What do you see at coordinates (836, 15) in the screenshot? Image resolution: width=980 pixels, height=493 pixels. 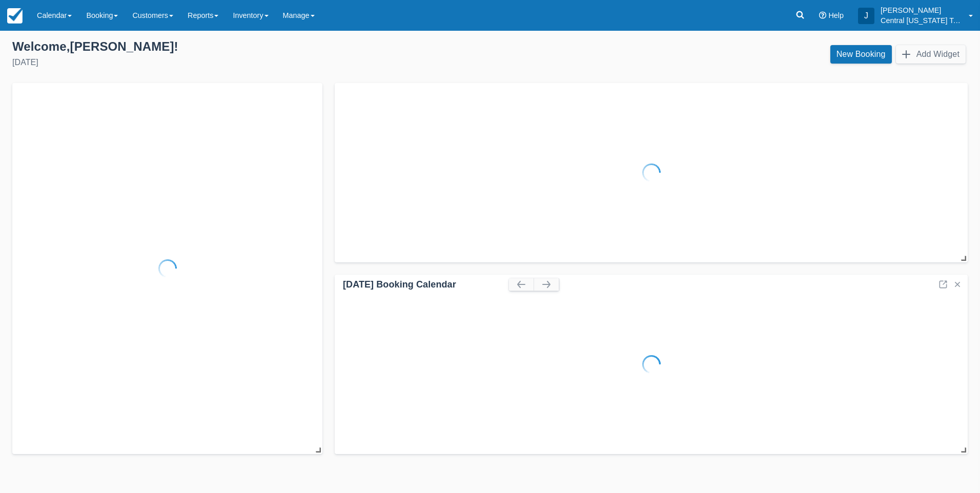 I see `span: Help` at bounding box center [836, 15].